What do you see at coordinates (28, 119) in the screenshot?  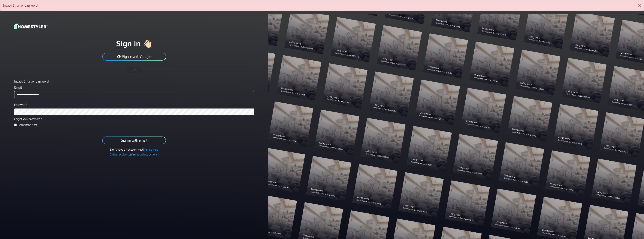 I see `a: Forgot your password?` at bounding box center [28, 119].